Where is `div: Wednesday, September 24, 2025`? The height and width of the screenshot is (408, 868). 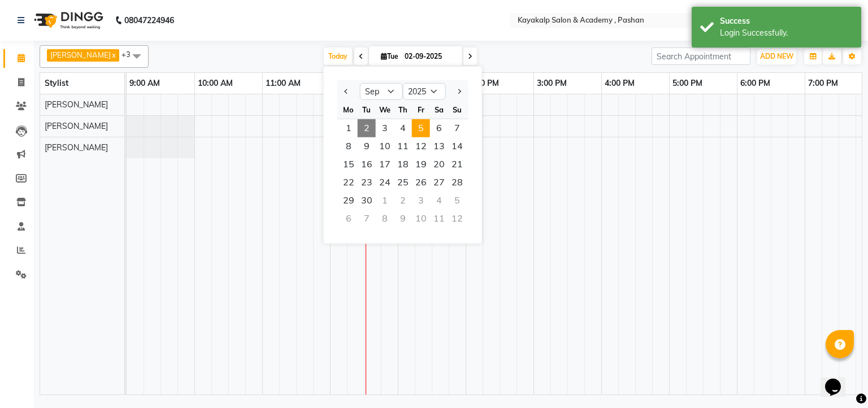 div: Wednesday, September 24, 2025 is located at coordinates (385, 183).